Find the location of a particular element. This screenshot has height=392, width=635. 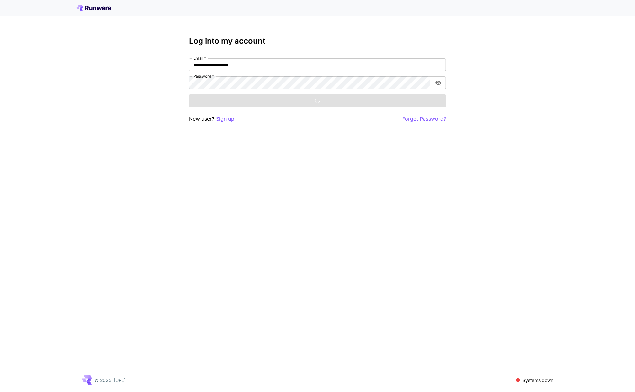

p: Forgot Password? is located at coordinates (424, 119).